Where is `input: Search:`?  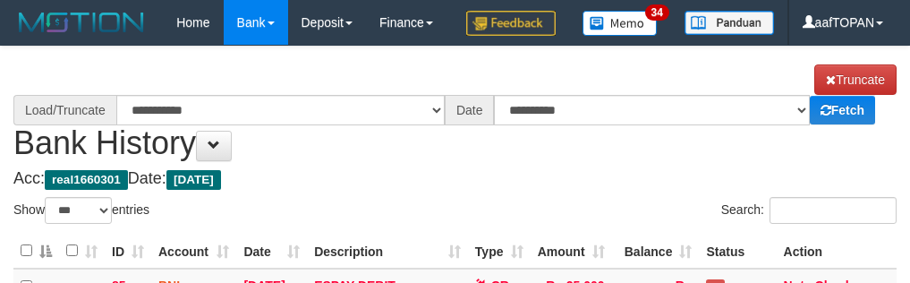 input: Search: is located at coordinates (833, 210).